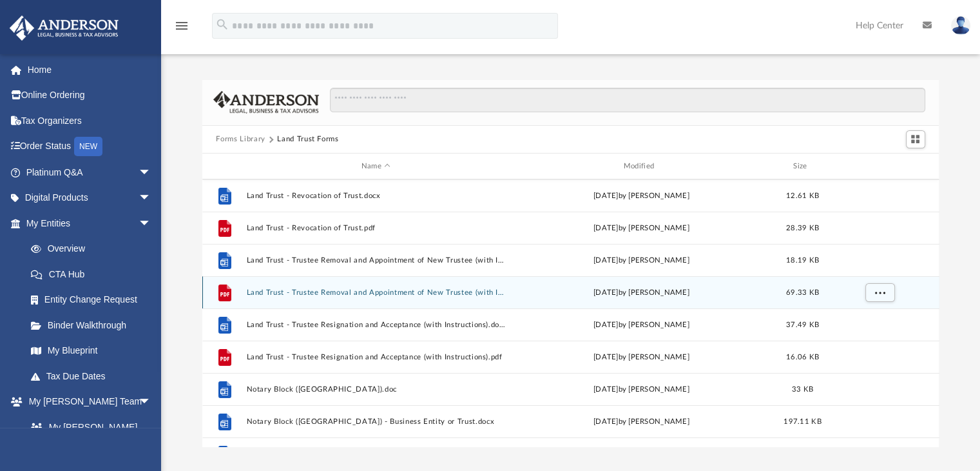 This screenshot has width=980, height=471. Describe the element at coordinates (802, 421) in the screenshot. I see `span: 197.11 KB` at that location.